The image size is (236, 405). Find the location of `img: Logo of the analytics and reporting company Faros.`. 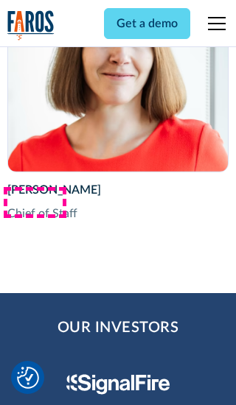

img: Logo of the analytics and reporting company Faros. is located at coordinates (31, 25).